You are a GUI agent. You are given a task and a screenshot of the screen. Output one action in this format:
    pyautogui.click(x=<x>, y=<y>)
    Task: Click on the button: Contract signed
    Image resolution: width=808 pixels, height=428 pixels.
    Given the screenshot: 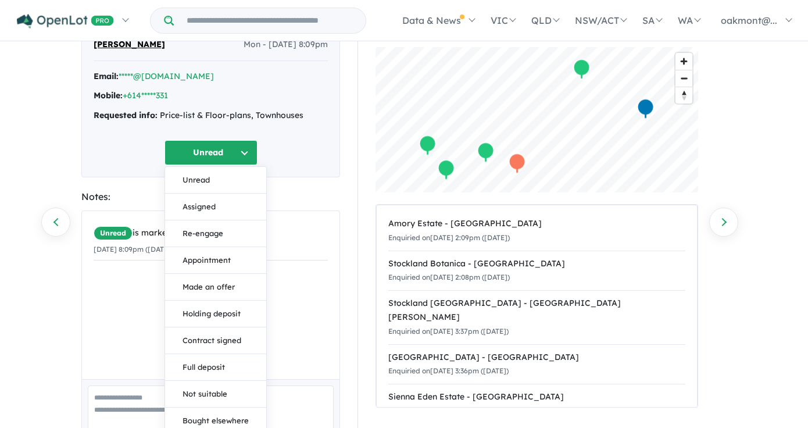 What is the action you would take?
    pyautogui.click(x=216, y=341)
    